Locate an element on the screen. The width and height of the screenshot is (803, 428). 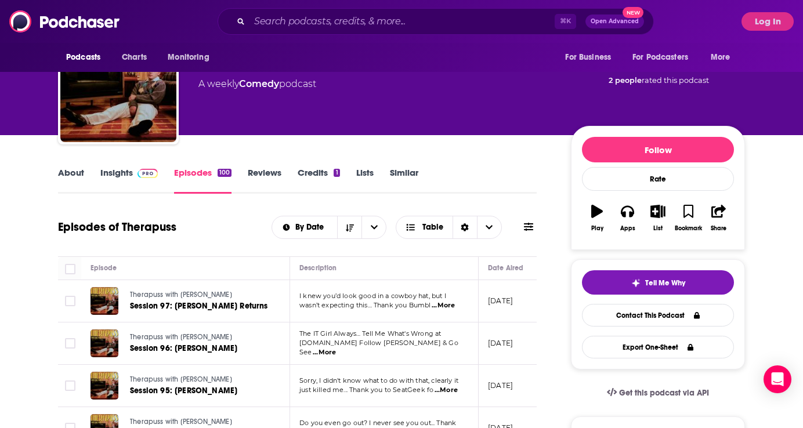
div: Play is located at coordinates (597, 229).